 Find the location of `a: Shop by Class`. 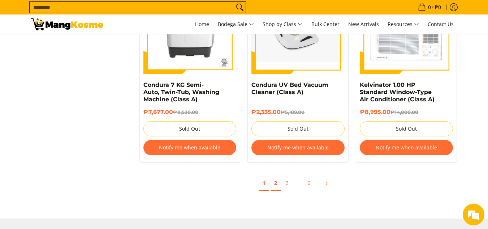

a: Shop by Class is located at coordinates (282, 24).